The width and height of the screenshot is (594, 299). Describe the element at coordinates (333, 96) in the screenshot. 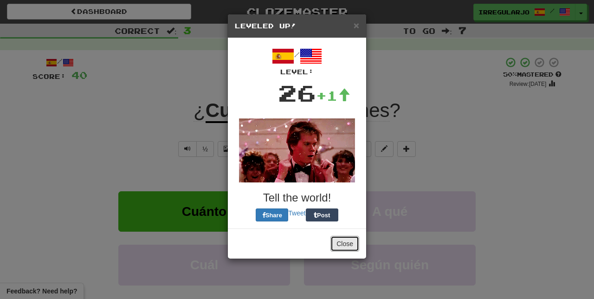

I see `div: +1` at that location.